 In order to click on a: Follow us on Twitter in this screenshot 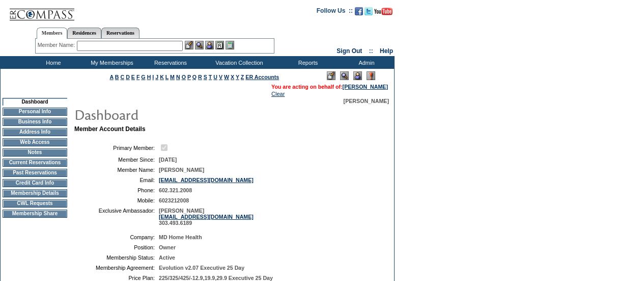, I will do `click(369, 14)`.